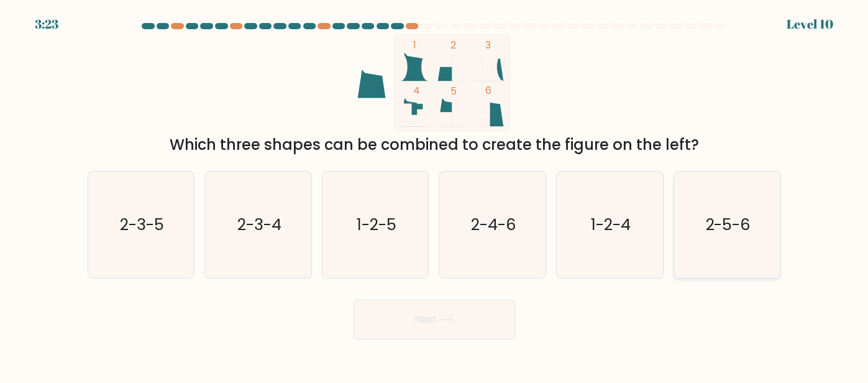  What do you see at coordinates (435, 145) in the screenshot?
I see `div: Which three shapes can be combined to create the figure on the left?` at bounding box center [435, 145].